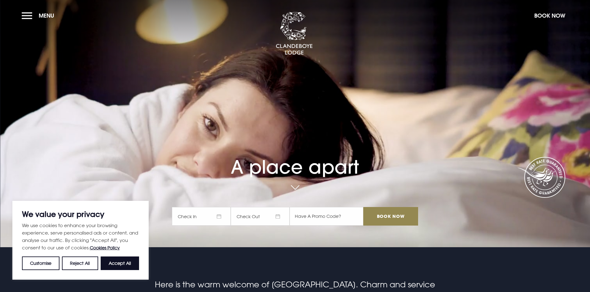 The width and height of the screenshot is (590, 292). What do you see at coordinates (295, 158) in the screenshot?
I see `h1: A place apart` at bounding box center [295, 158].